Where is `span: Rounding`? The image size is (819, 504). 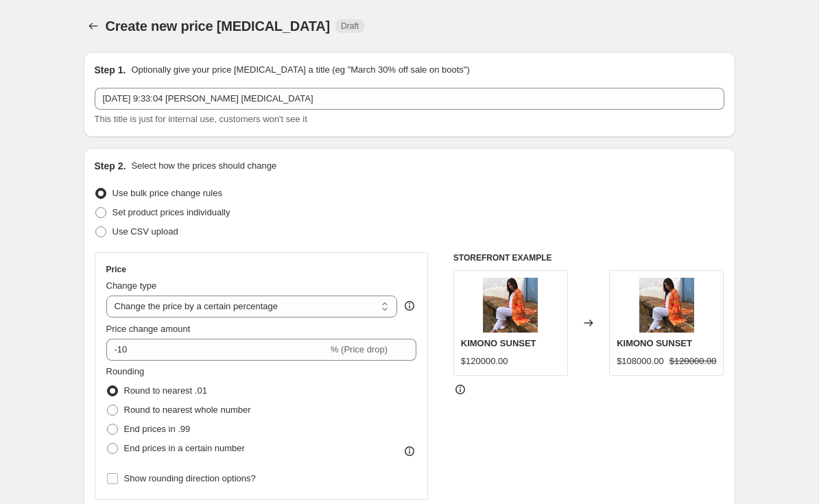 span: Rounding is located at coordinates (126, 371).